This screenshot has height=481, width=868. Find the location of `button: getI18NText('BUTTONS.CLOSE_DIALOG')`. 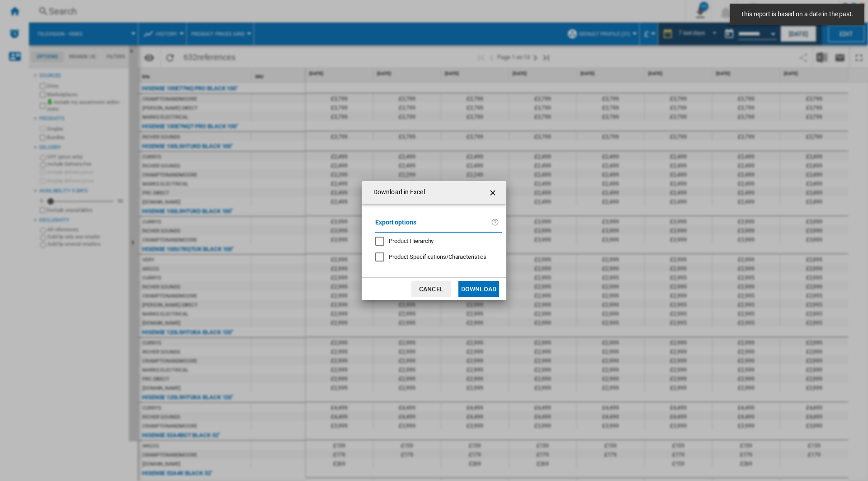

button: getI18NText('BUTTONS.CLOSE_DIALOG') is located at coordinates (494, 193).